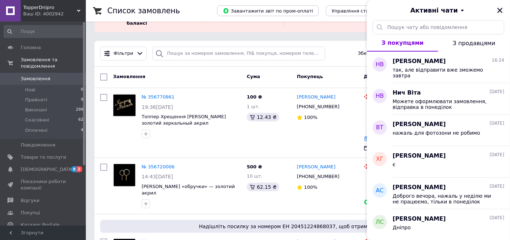  I want to click on span: є, so click(394, 164).